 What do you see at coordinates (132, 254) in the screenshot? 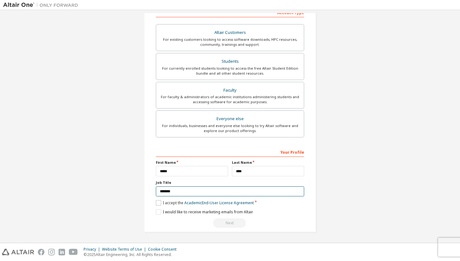
I see `p: © 2025 Altair Engineering, Inc. All Rights Reserved.` at bounding box center [132, 254].